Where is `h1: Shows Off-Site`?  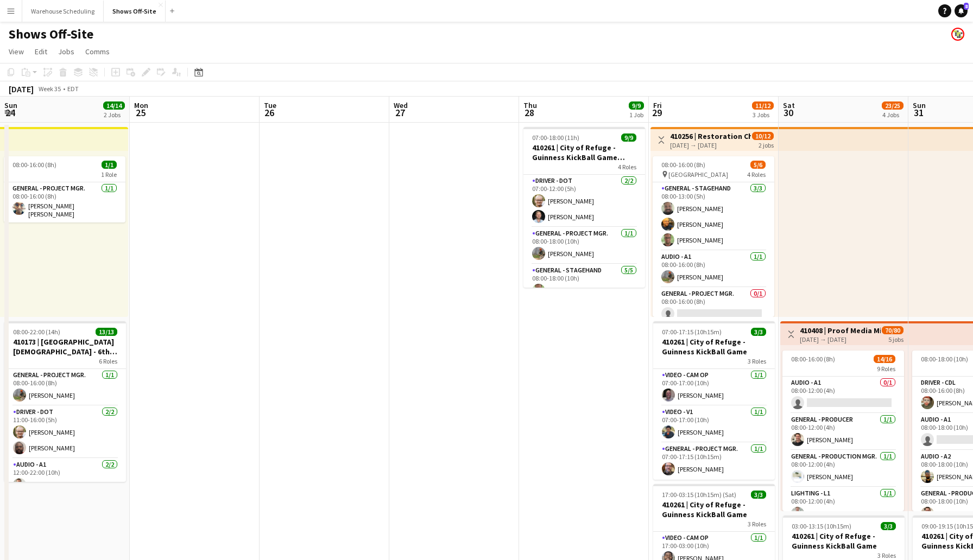
h1: Shows Off-Site is located at coordinates (51, 34).